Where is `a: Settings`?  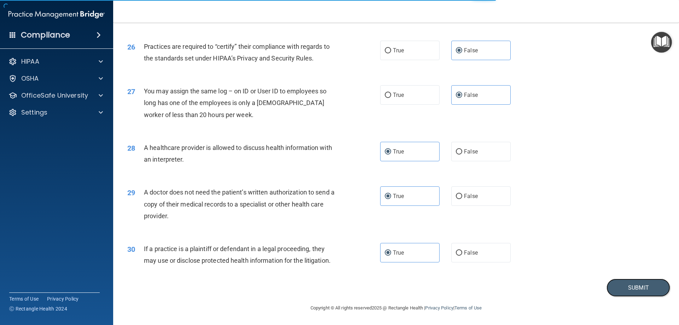
a: Settings is located at coordinates (56, 112).